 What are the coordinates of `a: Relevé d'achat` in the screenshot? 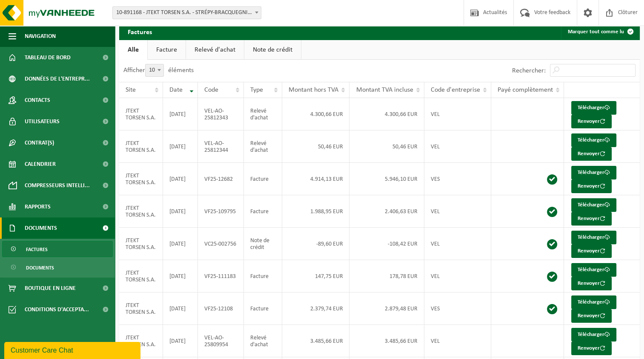 It's located at (215, 50).